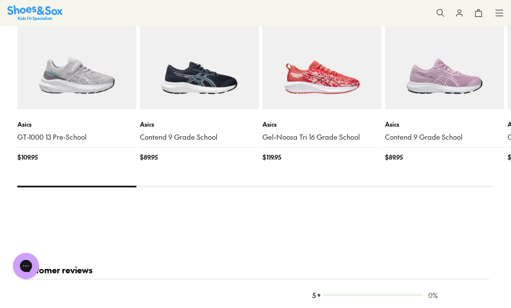  Describe the element at coordinates (17, 16) in the screenshot. I see `button: Gorgias live chat` at that location.